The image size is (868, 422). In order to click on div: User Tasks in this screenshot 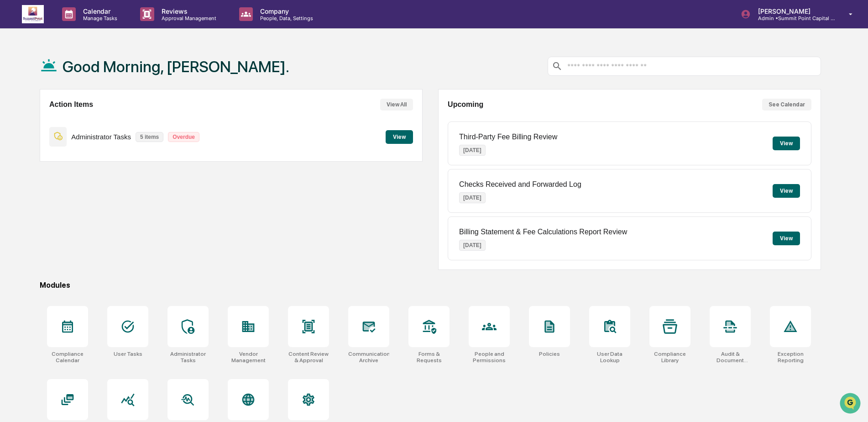, I will do `click(128, 354)`.